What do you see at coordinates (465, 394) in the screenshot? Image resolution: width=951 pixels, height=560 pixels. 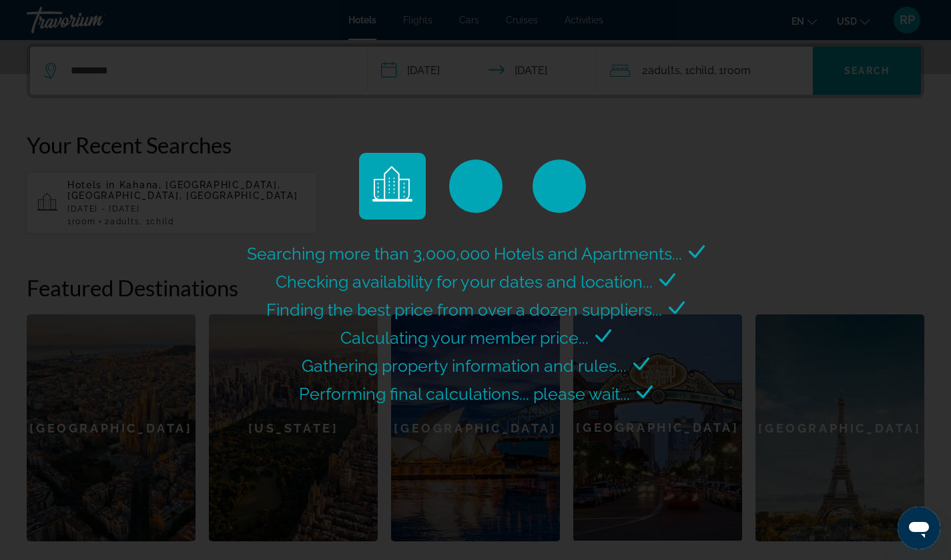 I see `span: Performing final calculations... please wait...` at bounding box center [465, 394].